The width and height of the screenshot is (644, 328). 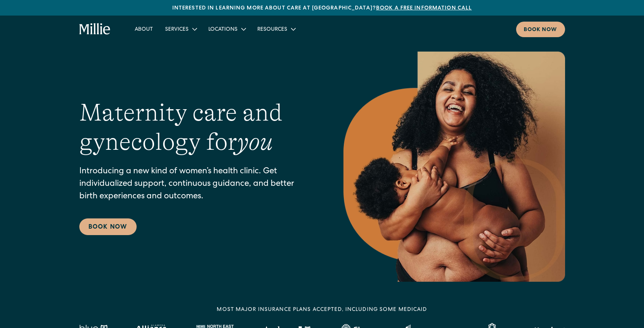 What do you see at coordinates (196, 127) in the screenshot?
I see `h1: Maternity care and gynecology for` at bounding box center [196, 127].